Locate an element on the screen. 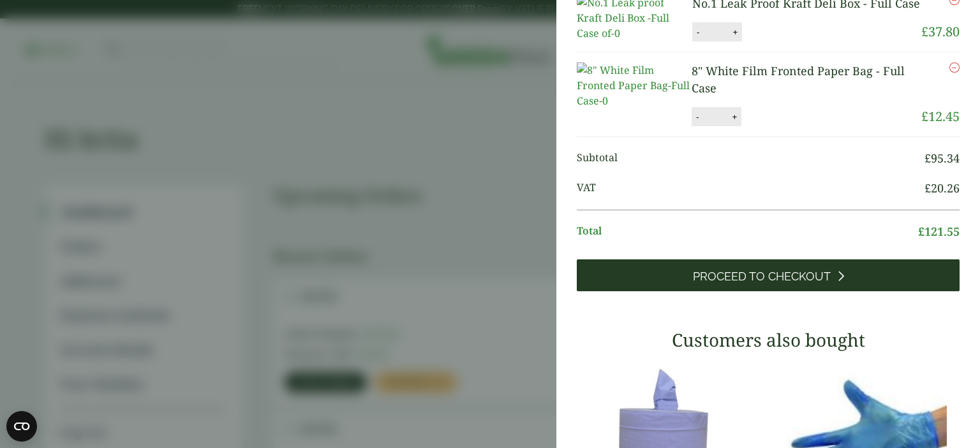 The image size is (980, 448). h3: Customers also bought is located at coordinates (768, 341).